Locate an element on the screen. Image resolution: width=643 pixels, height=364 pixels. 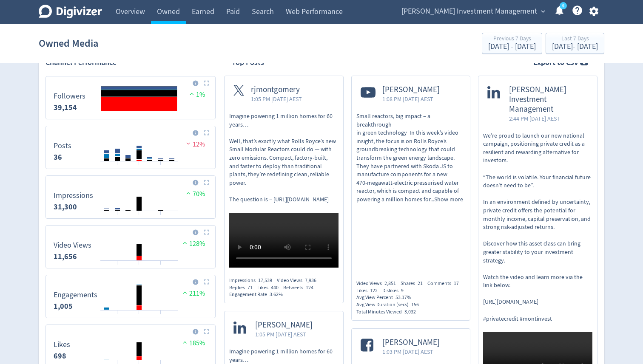
div: Retweets is located at coordinates (301, 288).